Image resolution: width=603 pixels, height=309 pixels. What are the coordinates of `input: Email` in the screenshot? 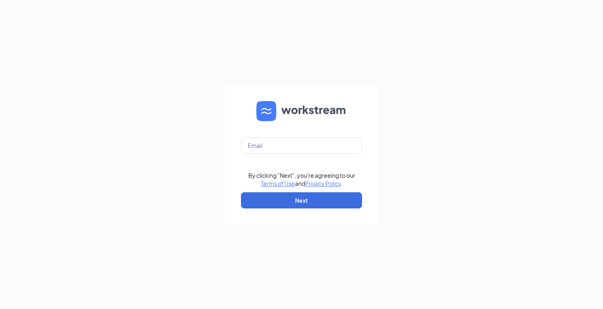 It's located at (302, 145).